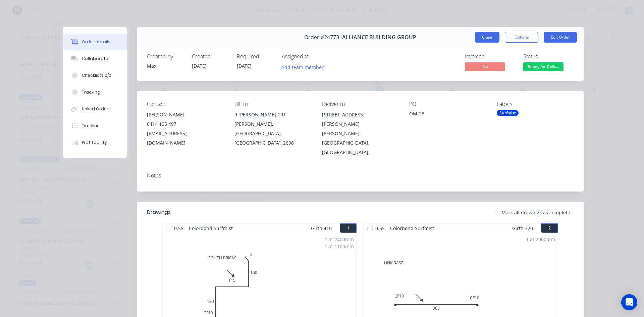 The image size is (644, 317). I want to click on button: Tracking, so click(95, 92).